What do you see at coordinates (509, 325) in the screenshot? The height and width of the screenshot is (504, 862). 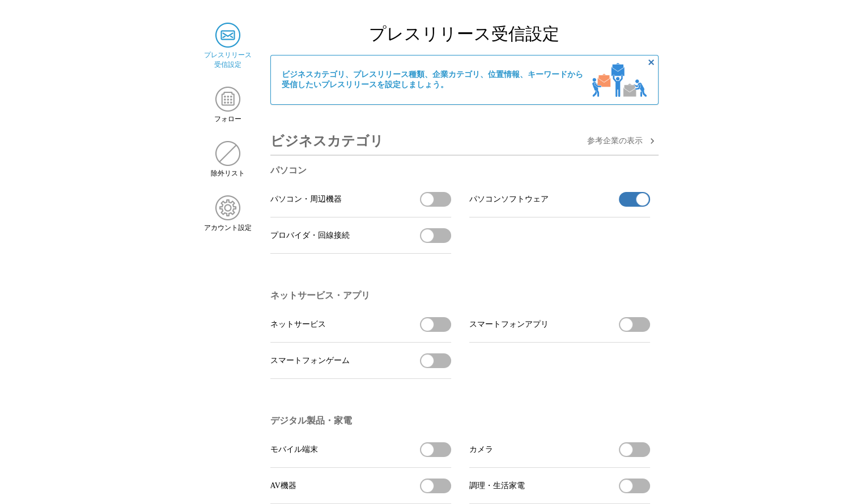 I see `span: スマートフォンアプリ` at bounding box center [509, 325].